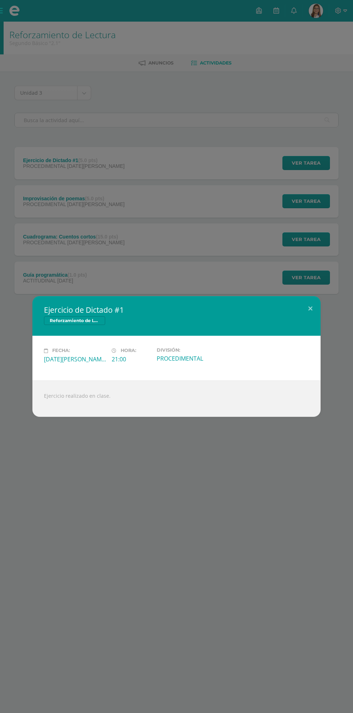  What do you see at coordinates (310, 308) in the screenshot?
I see `button: Close (Esc)` at bounding box center [310, 308].